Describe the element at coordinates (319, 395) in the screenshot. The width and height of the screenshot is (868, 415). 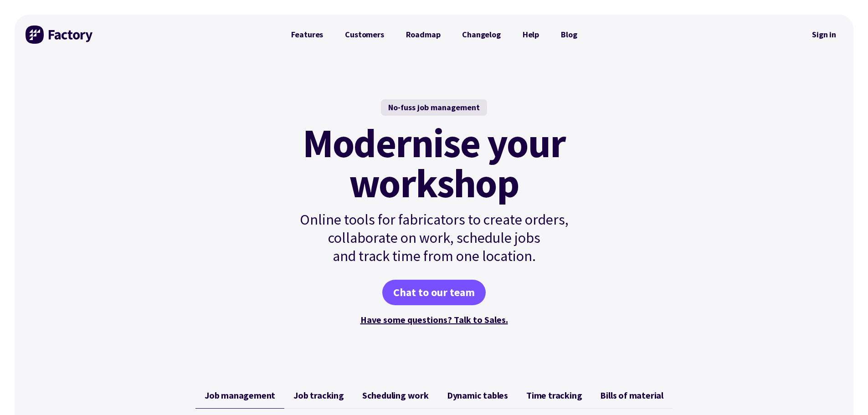
I see `span: Job tracking` at that location.